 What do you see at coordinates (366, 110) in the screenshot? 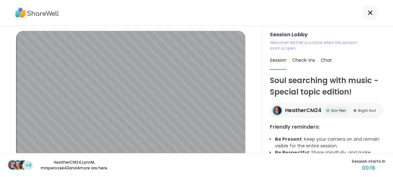
I see `span: Bright Host` at bounding box center [366, 110].